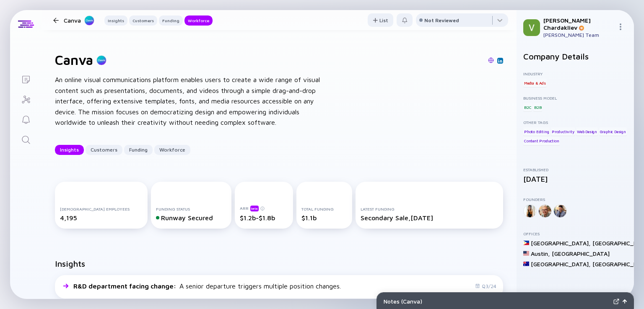 The image size is (644, 309). Describe the element at coordinates (441, 20) in the screenshot. I see `div: Not Reviewed` at that location.